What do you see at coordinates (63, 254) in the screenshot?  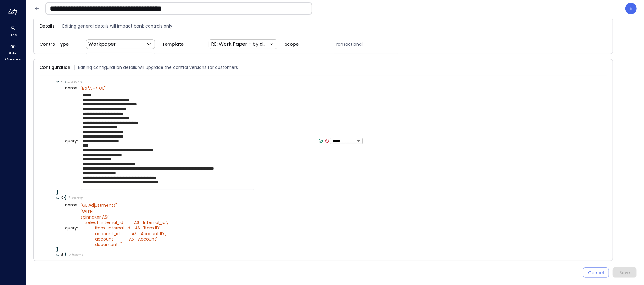 I see `span: 4` at bounding box center [63, 254].